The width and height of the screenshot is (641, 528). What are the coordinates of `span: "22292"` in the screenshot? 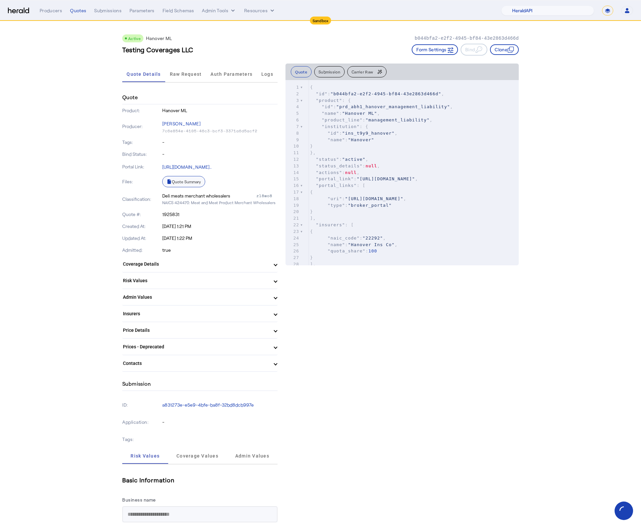 It's located at (373, 238).